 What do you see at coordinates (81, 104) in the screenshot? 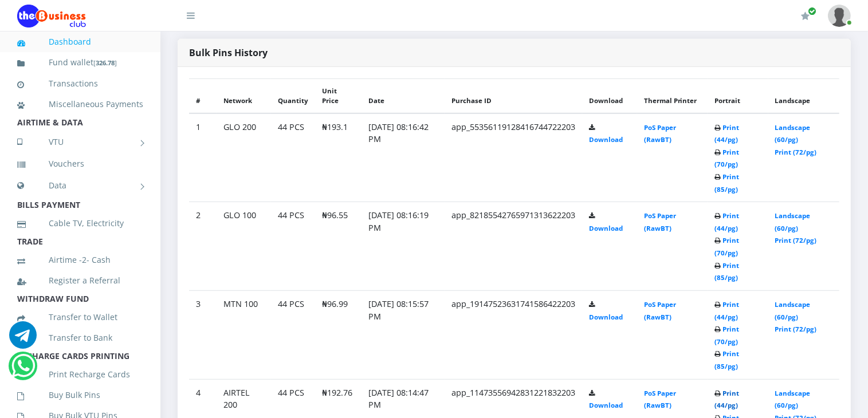
I see `a: Miscellaneous Payments` at bounding box center [81, 104].